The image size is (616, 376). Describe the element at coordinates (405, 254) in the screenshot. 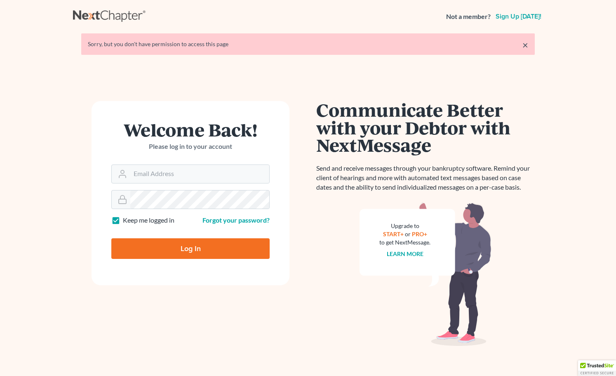

I see `a: Learn more` at that location.